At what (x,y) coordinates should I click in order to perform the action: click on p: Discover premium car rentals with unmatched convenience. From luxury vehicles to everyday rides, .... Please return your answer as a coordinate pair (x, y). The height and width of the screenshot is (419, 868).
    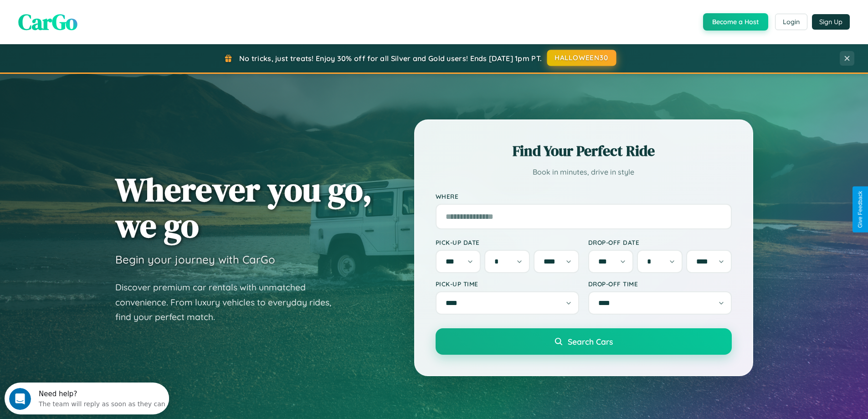
    Looking at the image, I should click on (229, 302).